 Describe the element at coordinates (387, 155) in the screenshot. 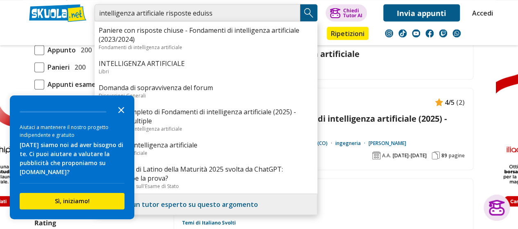

I see `span: A.A.` at that location.